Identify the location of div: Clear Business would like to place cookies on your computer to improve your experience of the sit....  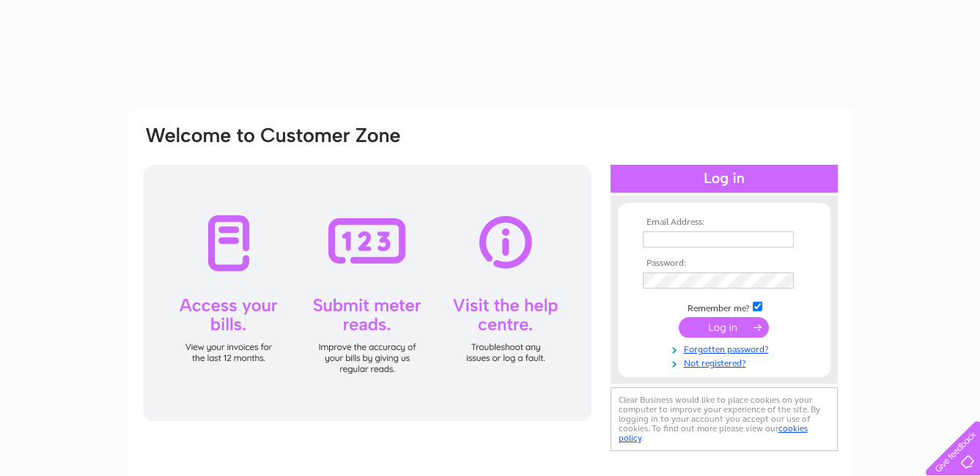
(724, 419).